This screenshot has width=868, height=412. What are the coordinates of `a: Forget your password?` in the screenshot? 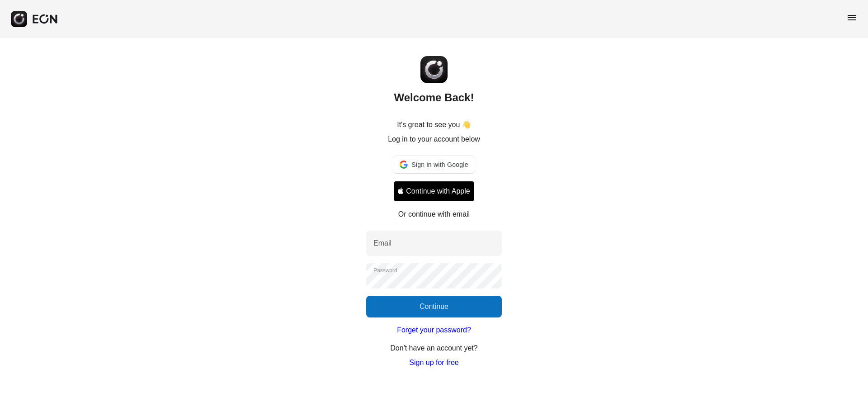 It's located at (434, 330).